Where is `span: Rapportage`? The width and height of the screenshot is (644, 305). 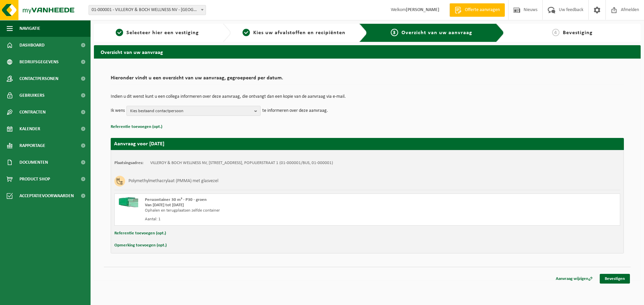
span: Rapportage is located at coordinates (32, 146).